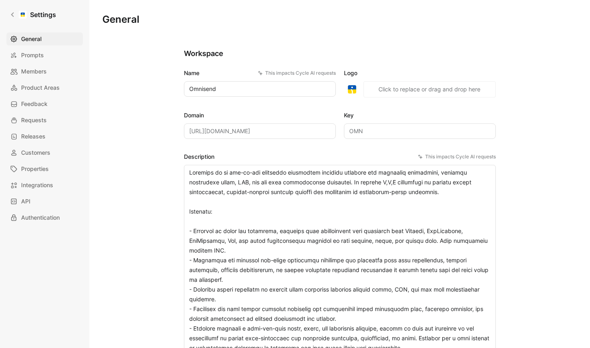 The image size is (590, 348). What do you see at coordinates (121, 19) in the screenshot?
I see `h1: General` at bounding box center [121, 19].